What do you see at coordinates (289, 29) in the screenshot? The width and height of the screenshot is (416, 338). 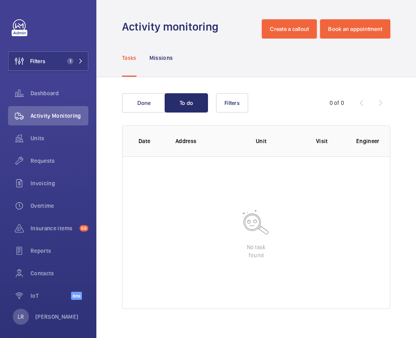 I see `button: Create a callout` at bounding box center [289, 29].